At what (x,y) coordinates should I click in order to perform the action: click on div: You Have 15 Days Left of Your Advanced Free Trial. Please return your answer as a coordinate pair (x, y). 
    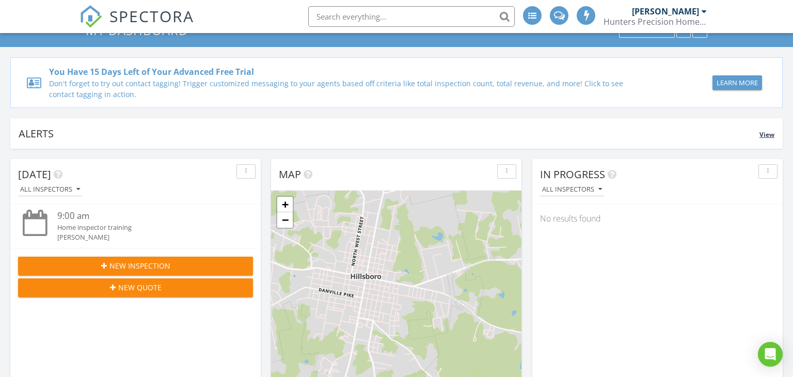
    Looking at the image, I should click on (348, 72).